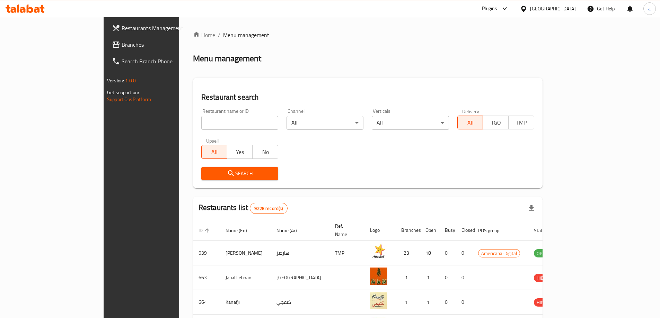  What do you see at coordinates (165, 28) in the screenshot?
I see `span: Restaurants Management` at bounding box center [165, 28].